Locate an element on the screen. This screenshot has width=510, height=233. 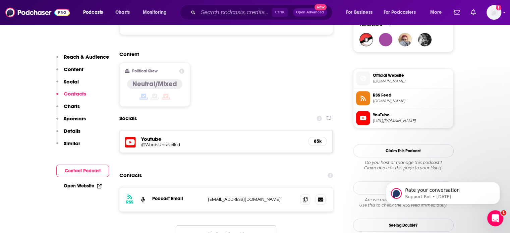
a: Laura.Phenomenon is located at coordinates (386, 40).